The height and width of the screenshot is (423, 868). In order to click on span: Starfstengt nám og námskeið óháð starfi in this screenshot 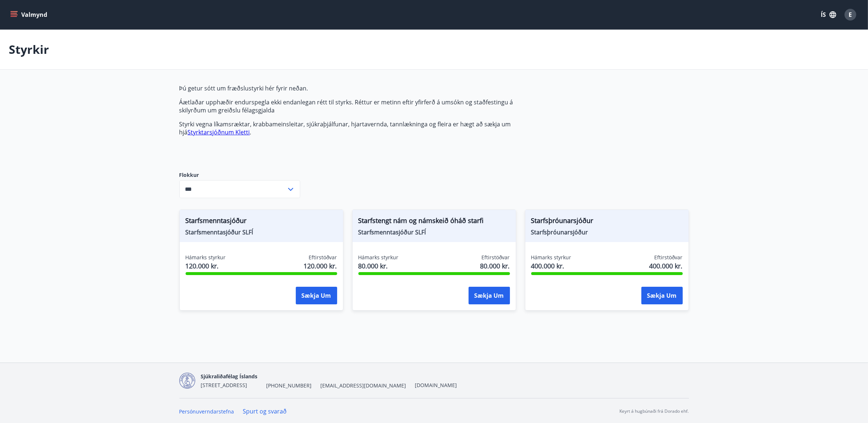, I will do `click(434, 222)`.